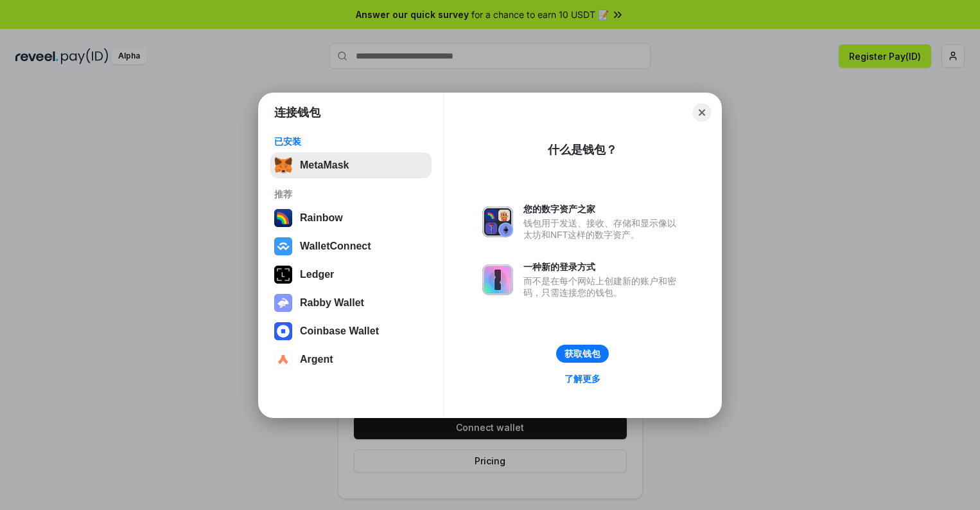 The width and height of the screenshot is (980, 510). What do you see at coordinates (351, 165) in the screenshot?
I see `button: MetaMask` at bounding box center [351, 165].